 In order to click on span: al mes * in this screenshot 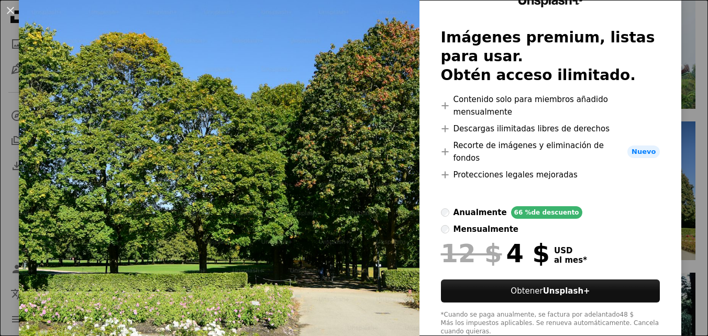, I will do `click(570, 260)`.